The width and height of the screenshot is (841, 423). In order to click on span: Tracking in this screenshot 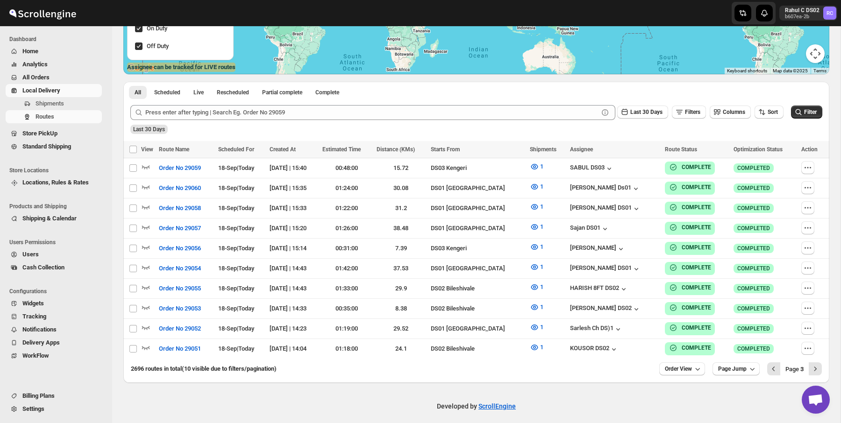, I will do `click(34, 316)`.